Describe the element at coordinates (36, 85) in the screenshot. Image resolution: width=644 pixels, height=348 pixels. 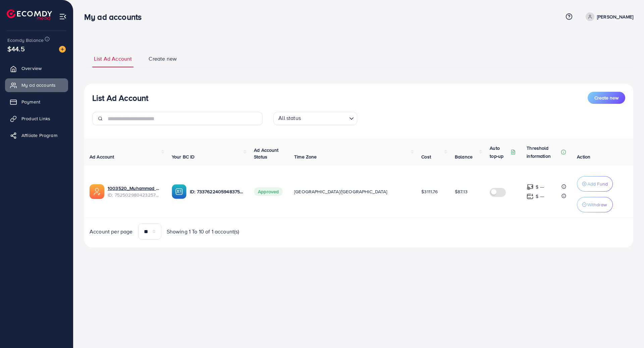
I see `a: My ad accounts` at that location.